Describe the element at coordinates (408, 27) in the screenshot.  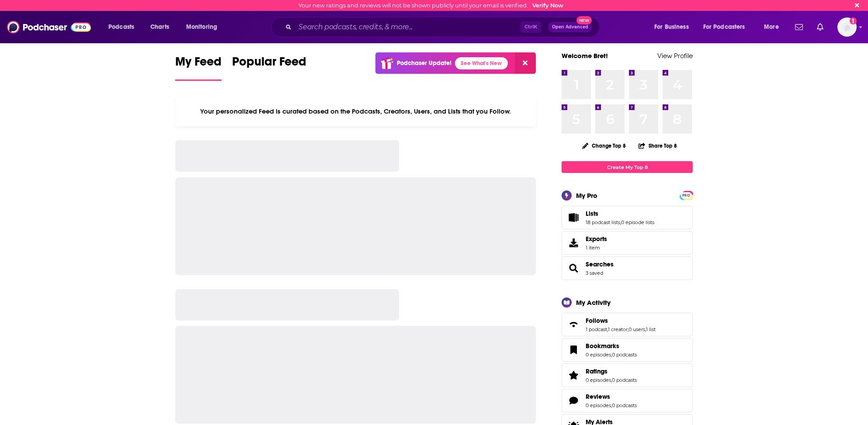
I see `input: Search podcasts, credits, & more...` at that location.